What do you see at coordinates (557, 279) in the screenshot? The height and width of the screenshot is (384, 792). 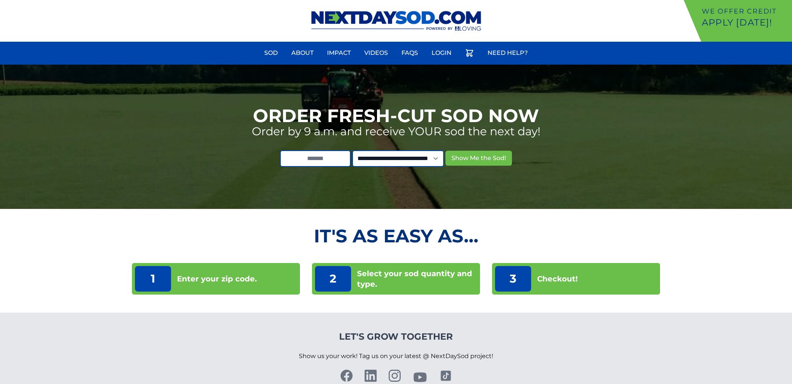 I see `p: Checkout!` at bounding box center [557, 279].